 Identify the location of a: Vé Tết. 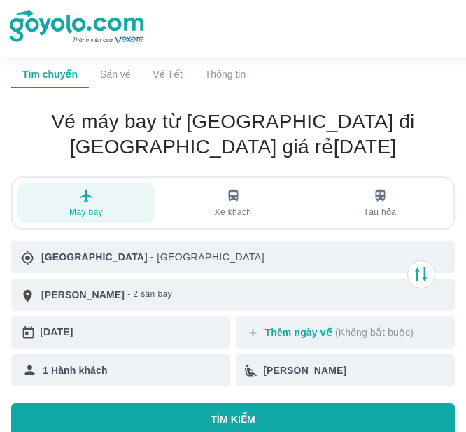
(168, 73).